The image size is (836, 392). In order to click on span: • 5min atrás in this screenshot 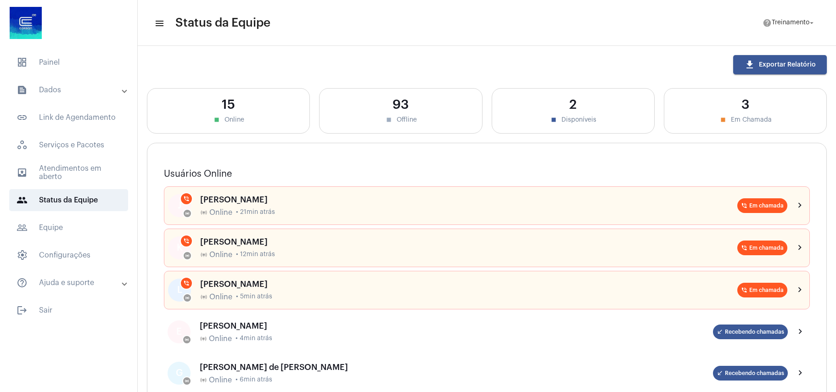, I will do `click(254, 296)`.